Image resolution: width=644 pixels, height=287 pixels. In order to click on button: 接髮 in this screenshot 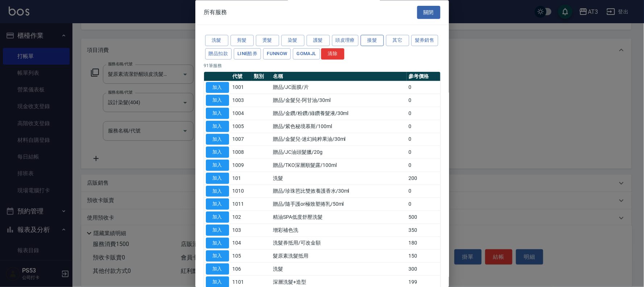, I will do `click(372, 40)`.